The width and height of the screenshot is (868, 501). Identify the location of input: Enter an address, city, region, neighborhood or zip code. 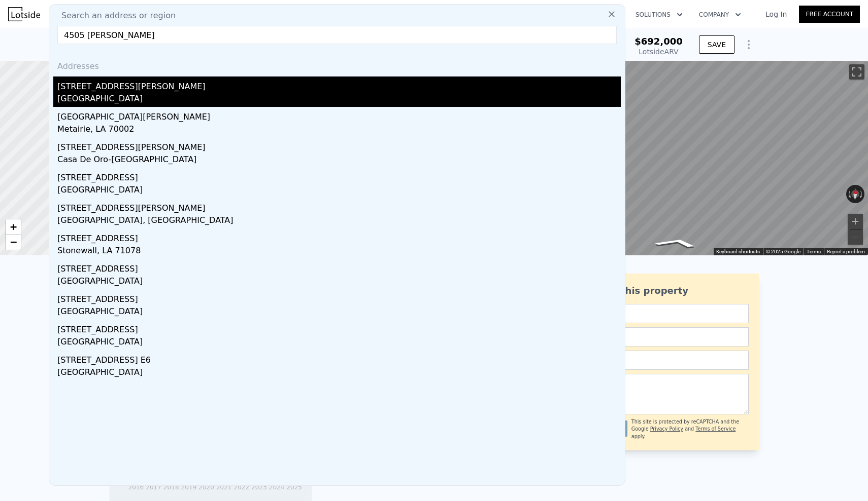
(337, 35).